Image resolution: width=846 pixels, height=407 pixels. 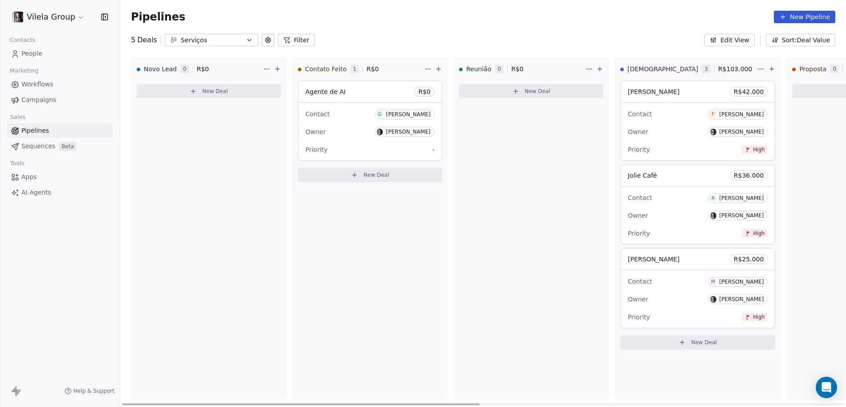 What do you see at coordinates (801, 40) in the screenshot?
I see `button: Sort: Deal Value` at bounding box center [801, 40].